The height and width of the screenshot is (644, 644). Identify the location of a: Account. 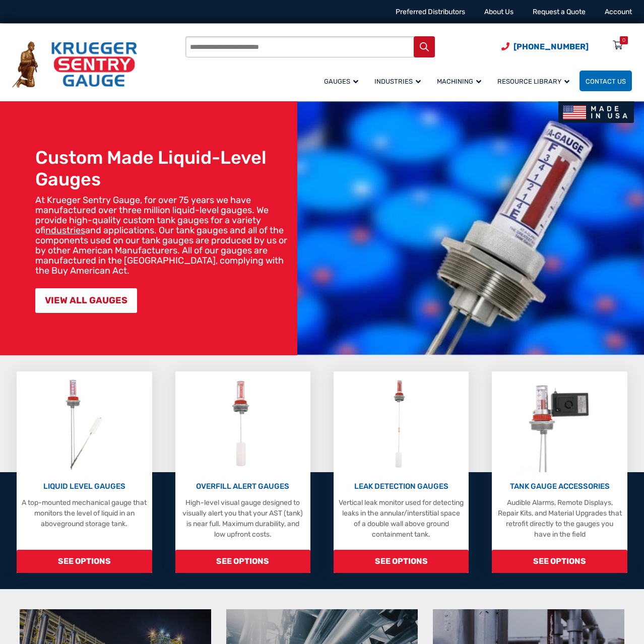
(618, 11).